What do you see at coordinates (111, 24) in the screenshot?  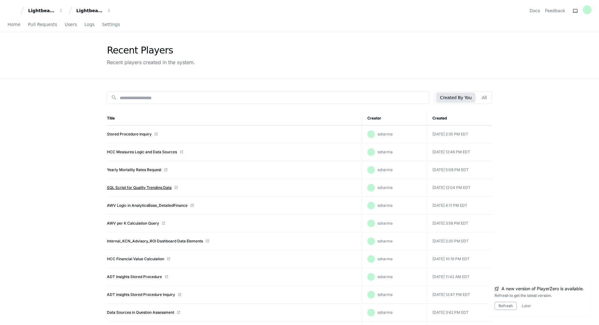 I see `span: Settings` at bounding box center [111, 24].